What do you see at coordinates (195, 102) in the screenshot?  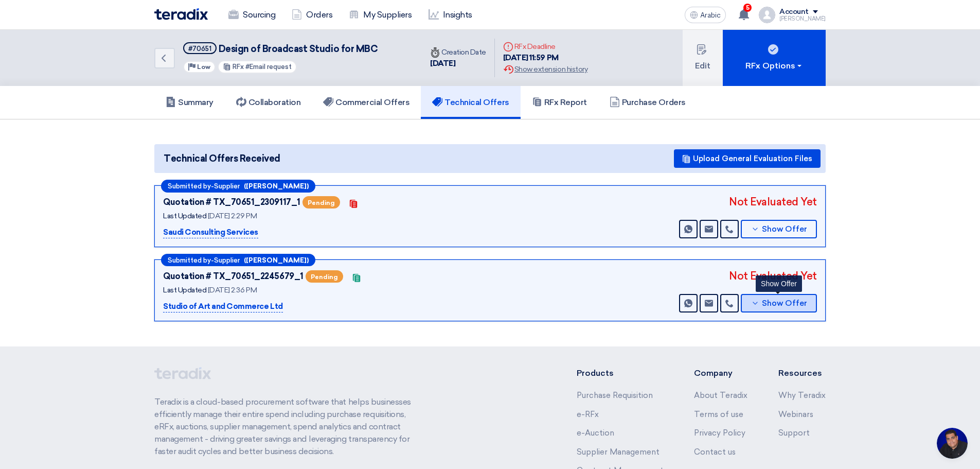 I see `font: Summary` at bounding box center [195, 102].